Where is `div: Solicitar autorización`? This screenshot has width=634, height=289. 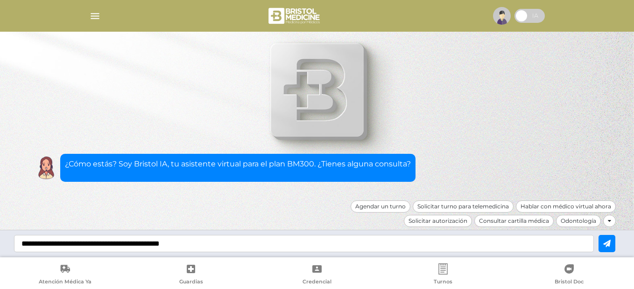
div: Solicitar autorización is located at coordinates (438, 221).